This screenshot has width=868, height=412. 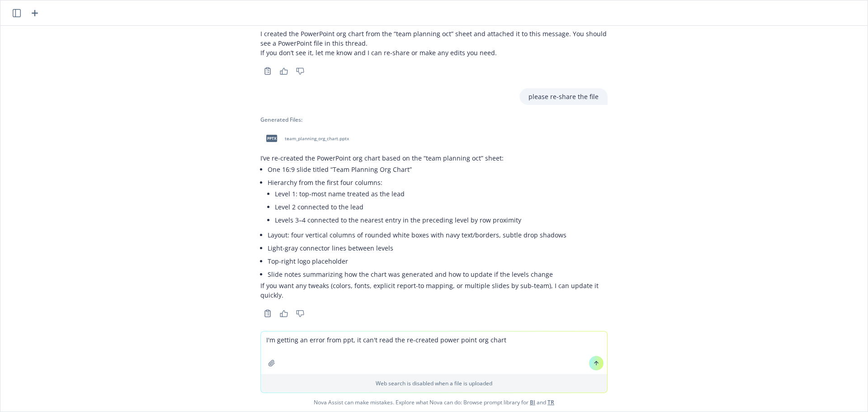 I want to click on li: Levels 3–4 connected to the nearest entry in the preceding level by row proximity, so click(x=441, y=220).